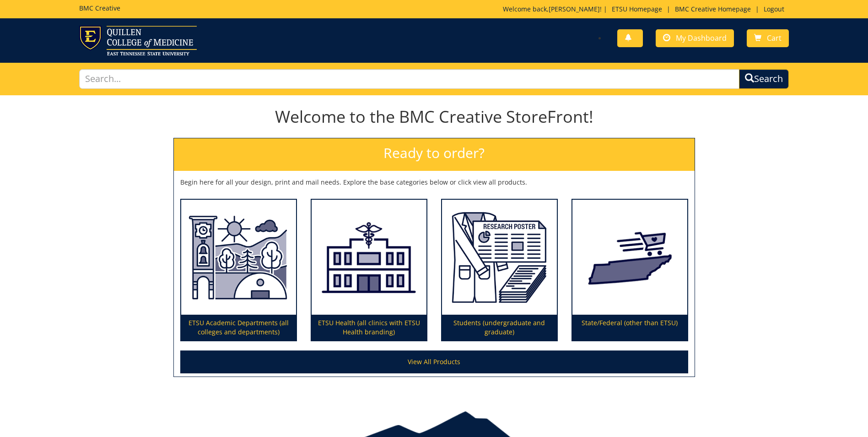 This screenshot has height=437, width=868. I want to click on h5: BMC Creative, so click(100, 8).